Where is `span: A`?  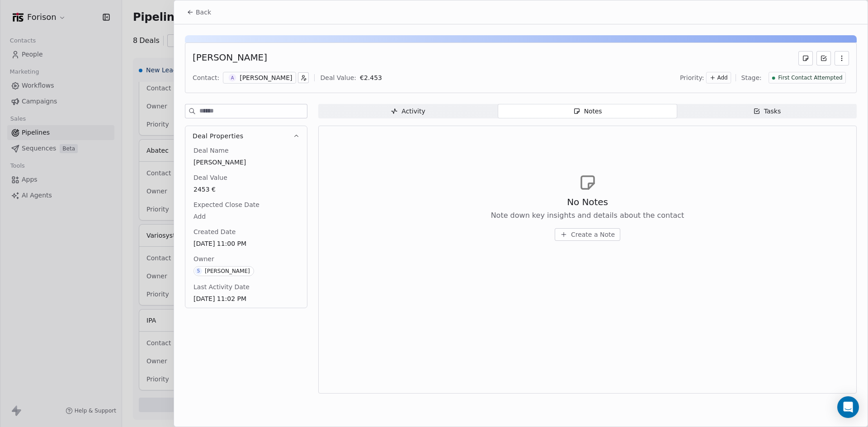
span: A is located at coordinates (233, 78).